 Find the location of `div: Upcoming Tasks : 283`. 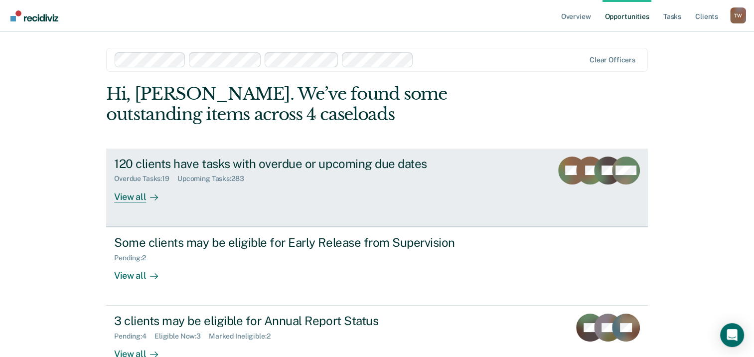

div: Upcoming Tasks : 283 is located at coordinates (215, 178).